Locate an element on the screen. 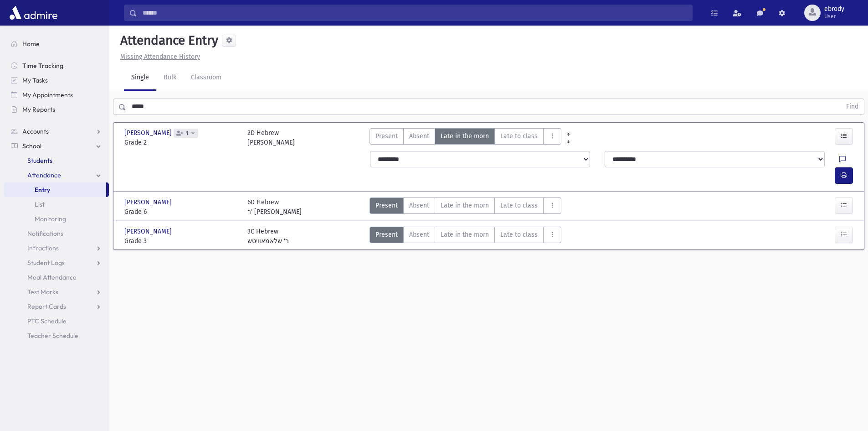  span: Notifications is located at coordinates (45, 234).